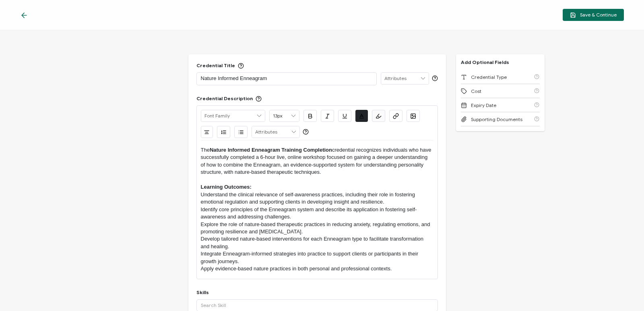 The height and width of the screenshot is (311, 644). What do you see at coordinates (593, 15) in the screenshot?
I see `button: Save & Continue` at bounding box center [593, 15].